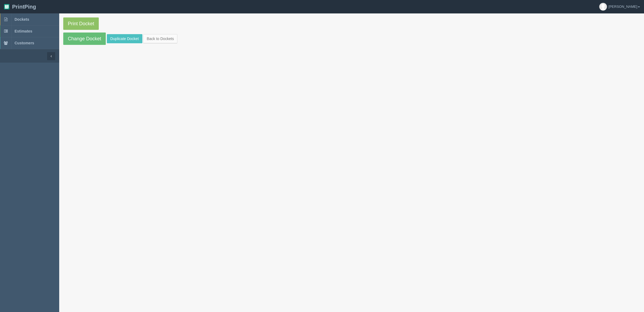  Describe the element at coordinates (603, 7) in the screenshot. I see `img: avatar_default-7531ab5dedf162e01f1e0bb0964e6a185e93c5c22dfe317fb01d7f8cd2b1632c.jpg` at that location.